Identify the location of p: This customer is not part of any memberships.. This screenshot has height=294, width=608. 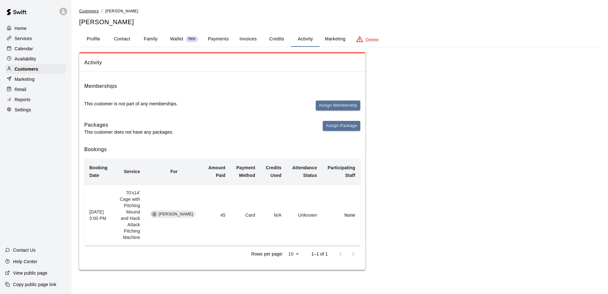
(131, 104).